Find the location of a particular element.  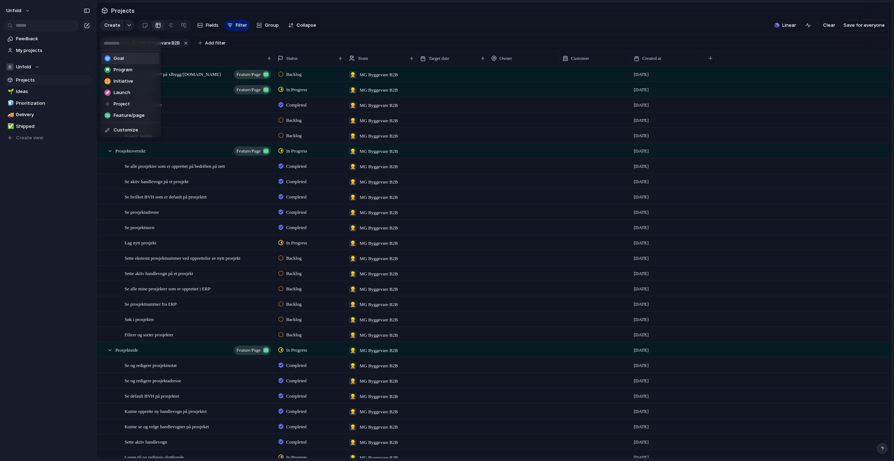

span: Launch is located at coordinates (122, 93).